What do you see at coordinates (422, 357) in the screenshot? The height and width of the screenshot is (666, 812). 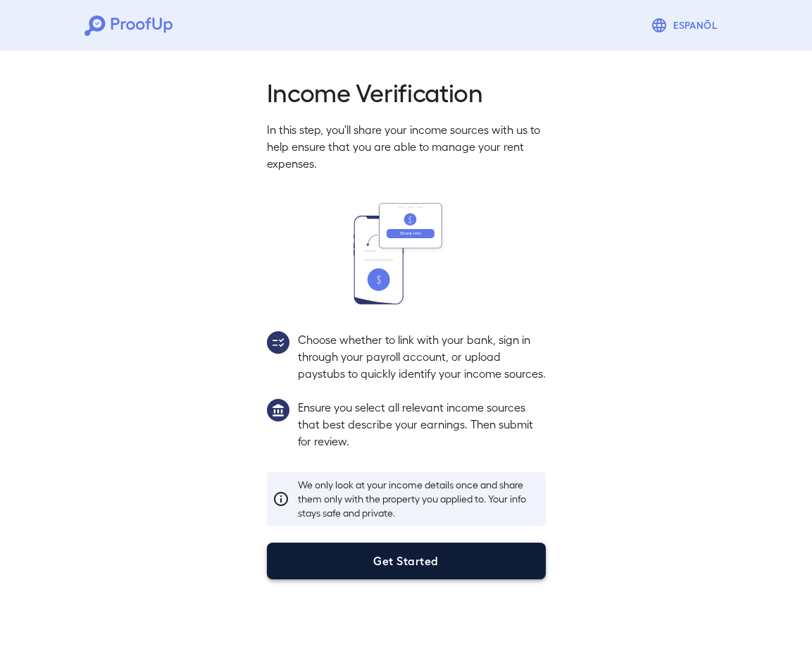 I see `p: Choose whether to link with your bank, sign in through your payroll account, or upload paystubs t...` at bounding box center [422, 357].